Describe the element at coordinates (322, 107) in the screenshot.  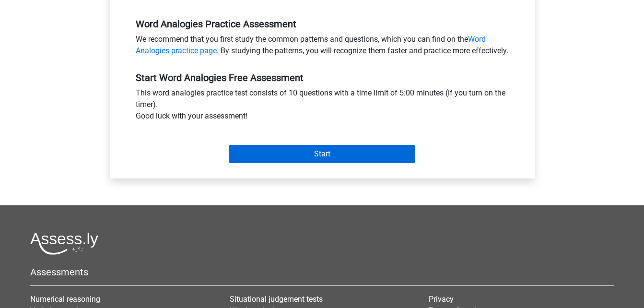
I see `div: This word analogies practice test consists of 10 questions with a time limit of 5:00 minutes (if ...` at that location.